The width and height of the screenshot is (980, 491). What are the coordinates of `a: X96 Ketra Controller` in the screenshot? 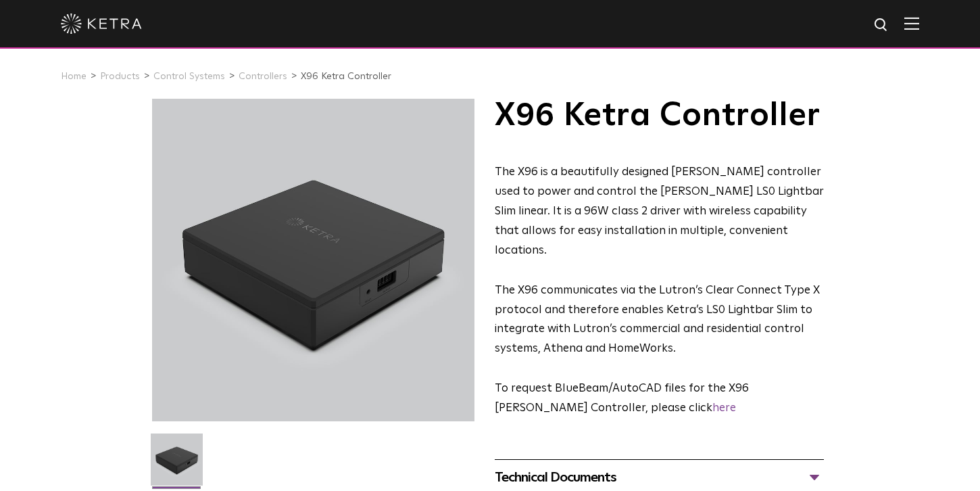 It's located at (346, 77).